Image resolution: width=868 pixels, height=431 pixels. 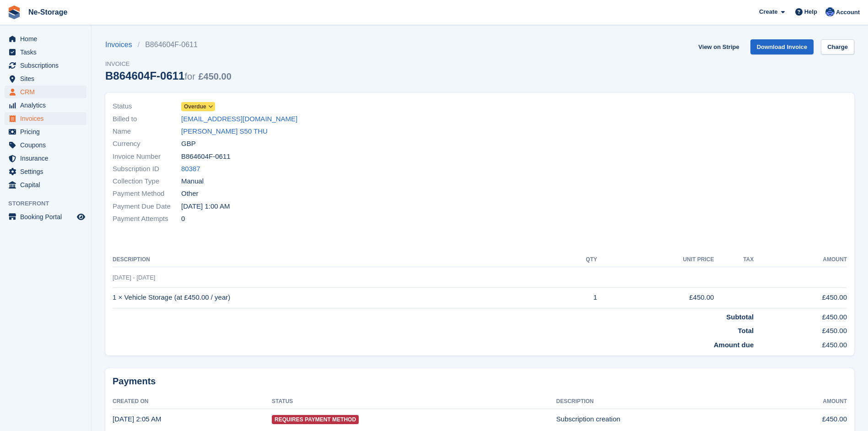 What do you see at coordinates (192, 181) in the screenshot?
I see `span: Manual` at bounding box center [192, 181].